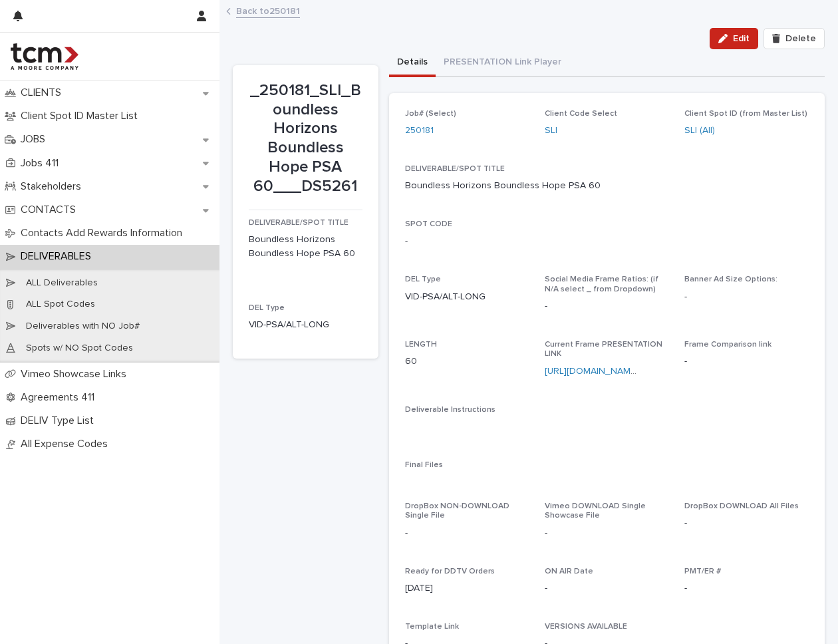 Image resolution: width=838 pixels, height=644 pixels. What do you see at coordinates (432, 626) in the screenshot?
I see `span: Template Link` at bounding box center [432, 626].